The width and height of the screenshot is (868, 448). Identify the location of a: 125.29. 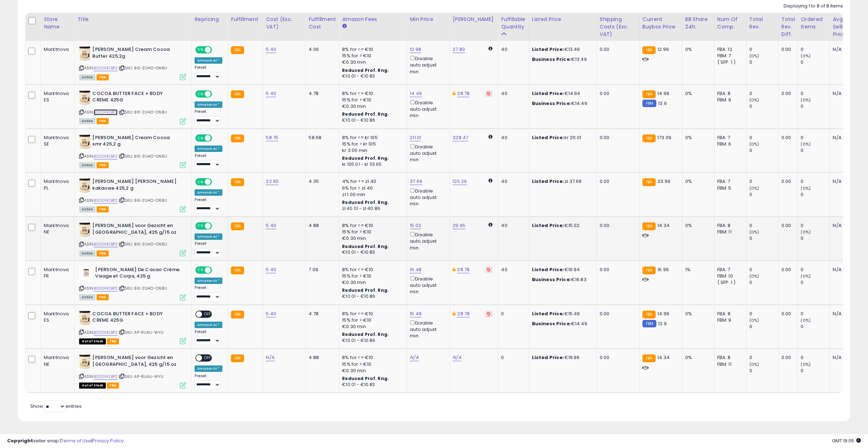
(460, 181).